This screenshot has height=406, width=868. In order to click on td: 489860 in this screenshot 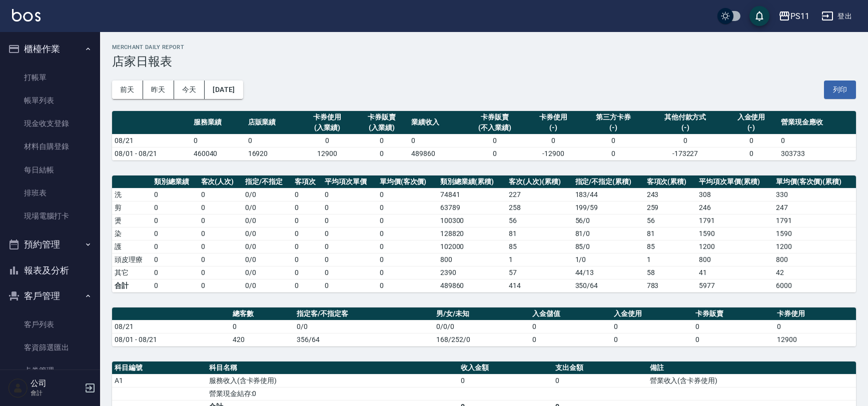, I will do `click(471, 285)`.